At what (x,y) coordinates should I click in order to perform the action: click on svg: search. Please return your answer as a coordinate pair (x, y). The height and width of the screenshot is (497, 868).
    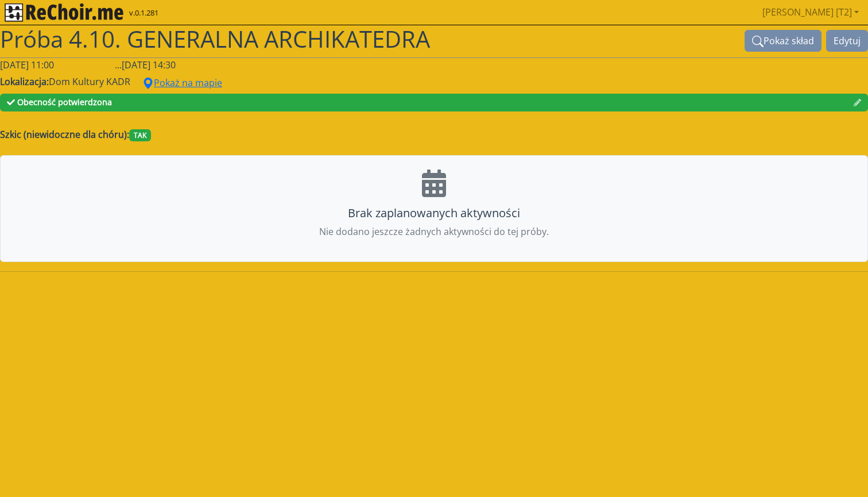
    Looking at the image, I should click on (758, 42).